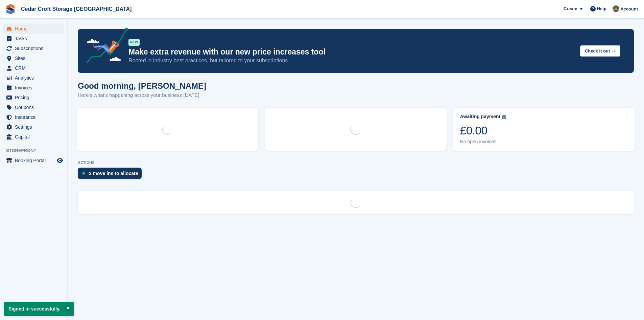 This screenshot has width=644, height=320. What do you see at coordinates (111, 175) in the screenshot?
I see `a: 2 move ins to allocate` at bounding box center [111, 175].